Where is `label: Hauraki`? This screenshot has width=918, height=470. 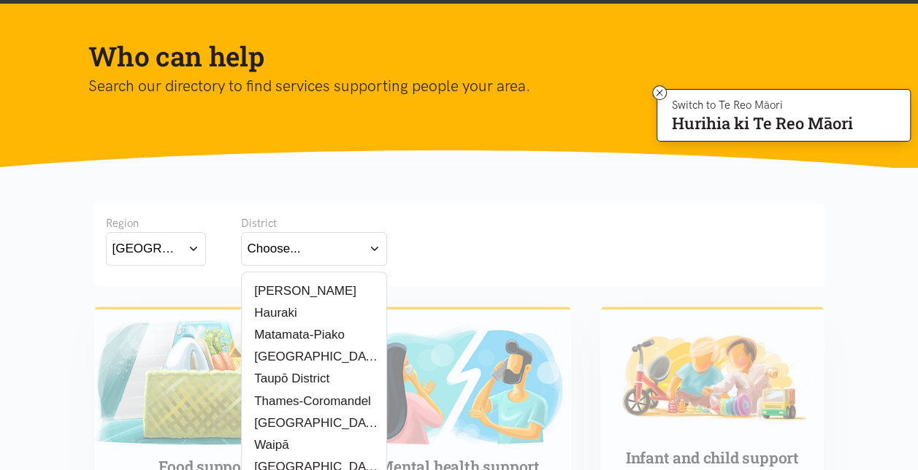
label: Hauraki is located at coordinates (272, 312).